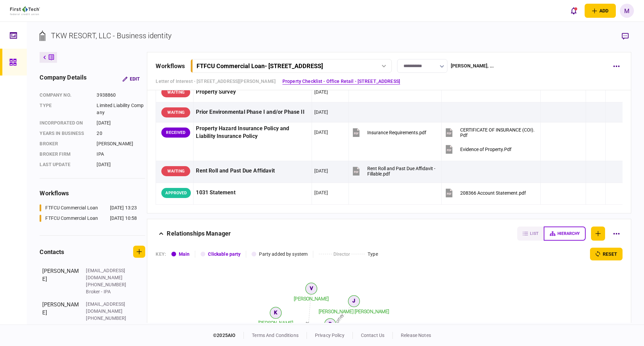  What do you see at coordinates (276, 313) in the screenshot?
I see `text: K` at bounding box center [276, 313].